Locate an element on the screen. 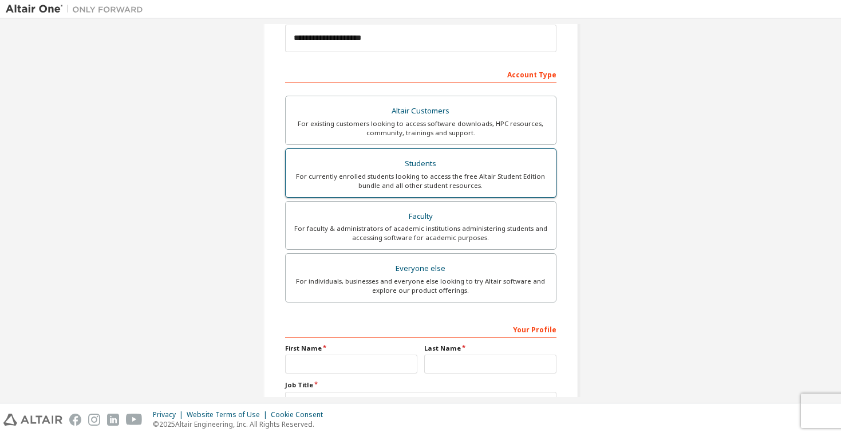 This screenshot has width=841, height=436. div: For existing customers looking to access software downloads, HPC resources, community, trainings ... is located at coordinates (421, 128).